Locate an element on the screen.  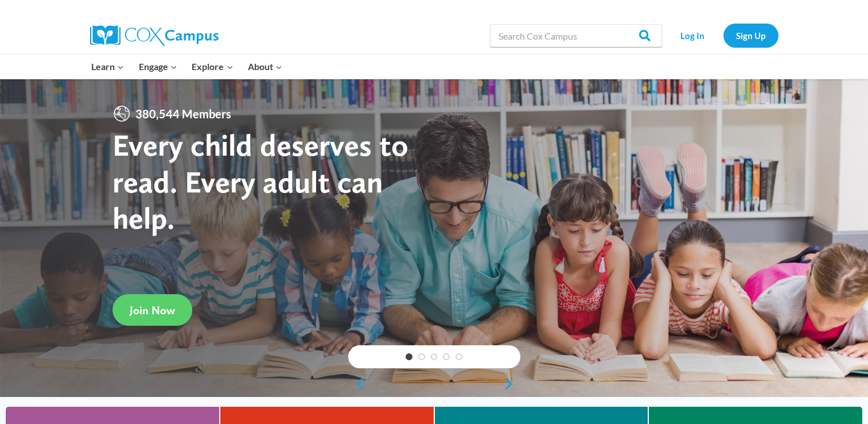
span: Explore is located at coordinates (212, 66).